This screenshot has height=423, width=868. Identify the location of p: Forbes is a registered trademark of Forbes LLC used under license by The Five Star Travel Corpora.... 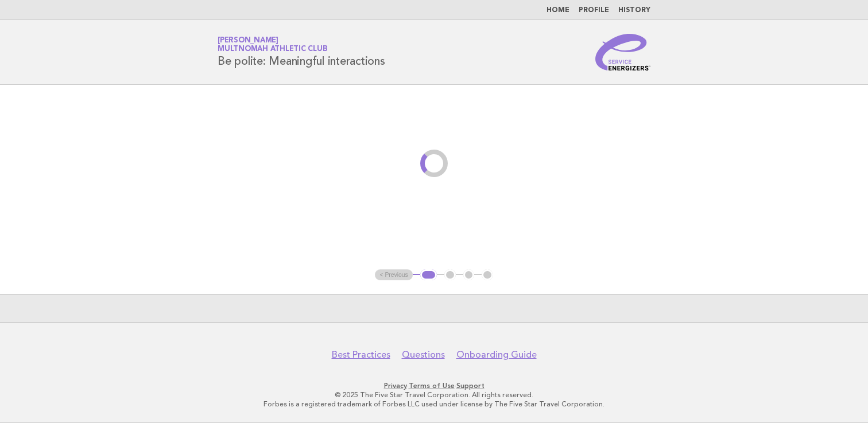
(434, 404).